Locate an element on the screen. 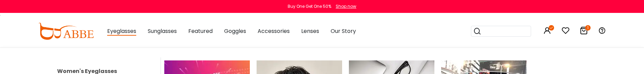 This screenshot has width=644, height=74. span: Featured is located at coordinates (201, 31).